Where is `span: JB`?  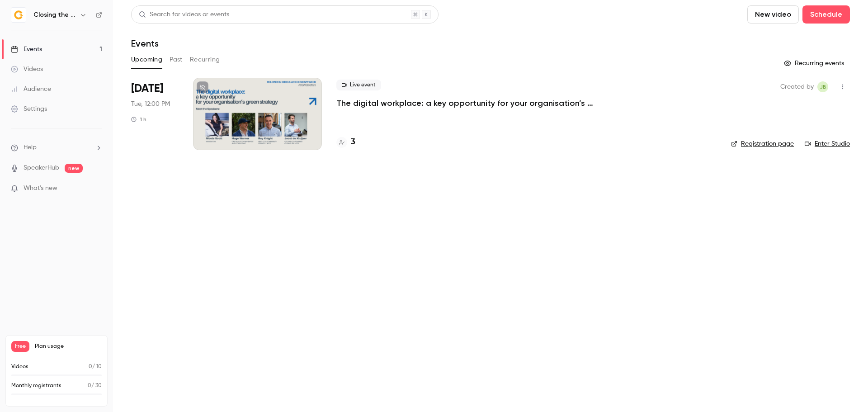 span: JB is located at coordinates (823, 87).